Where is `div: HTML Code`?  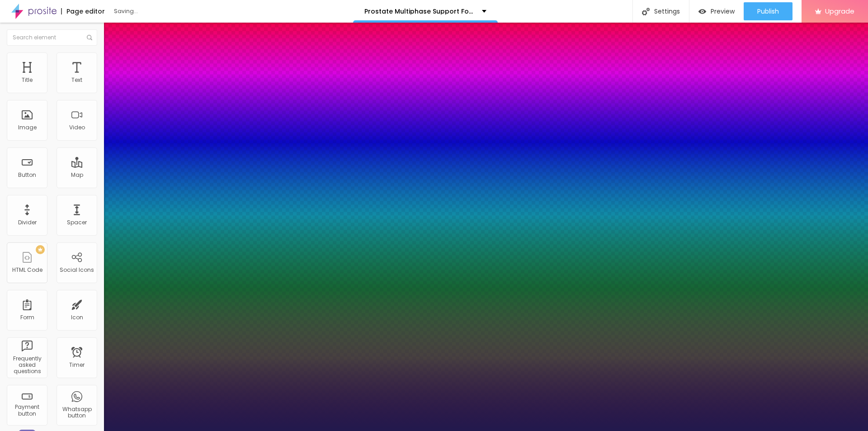 div: HTML Code is located at coordinates (27, 270).